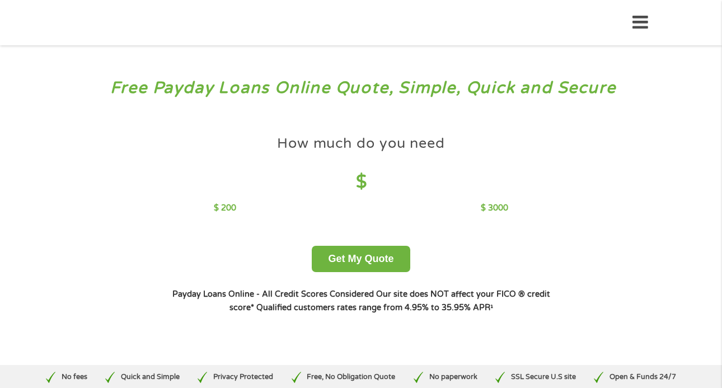  What do you see at coordinates (544, 377) in the screenshot?
I see `p: SSL Secure U.S site` at bounding box center [544, 377].